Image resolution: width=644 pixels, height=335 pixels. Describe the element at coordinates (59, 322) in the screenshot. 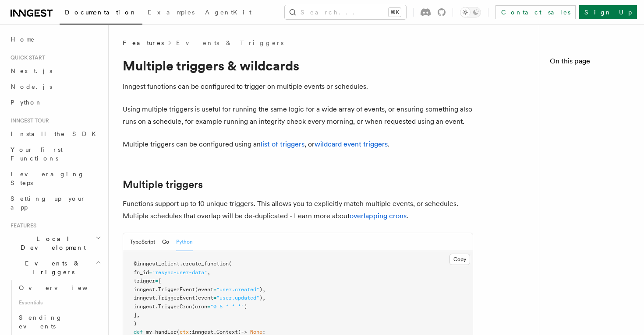

I see `a: Sending events` at that location.